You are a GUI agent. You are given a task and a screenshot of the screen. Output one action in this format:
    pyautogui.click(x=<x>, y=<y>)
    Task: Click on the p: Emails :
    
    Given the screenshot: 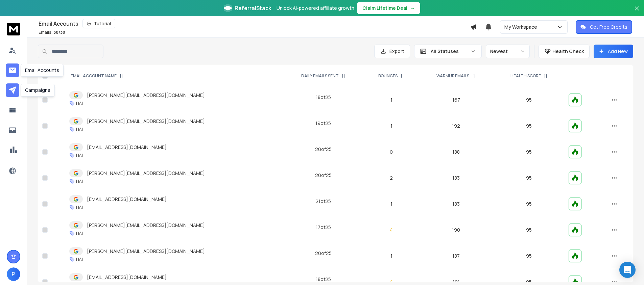 What is the action you would take?
    pyautogui.click(x=52, y=32)
    